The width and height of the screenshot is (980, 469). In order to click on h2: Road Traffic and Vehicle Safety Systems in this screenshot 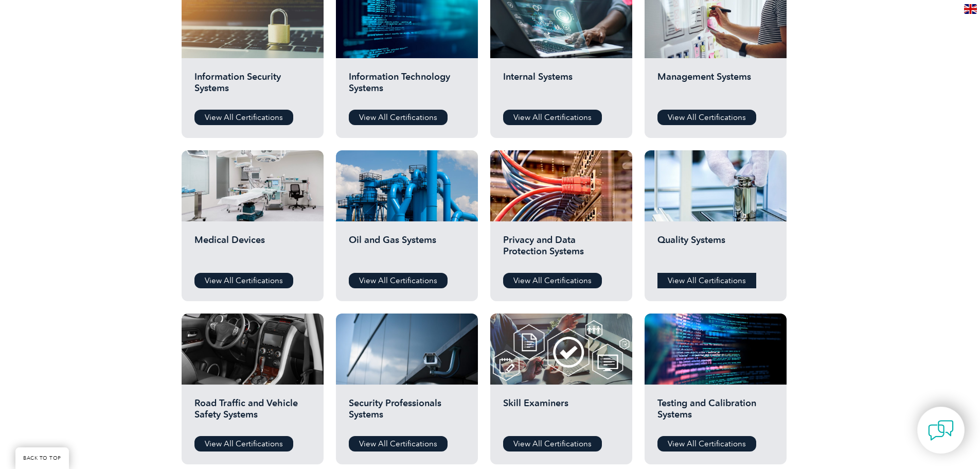, I will do `click(252, 413)`.